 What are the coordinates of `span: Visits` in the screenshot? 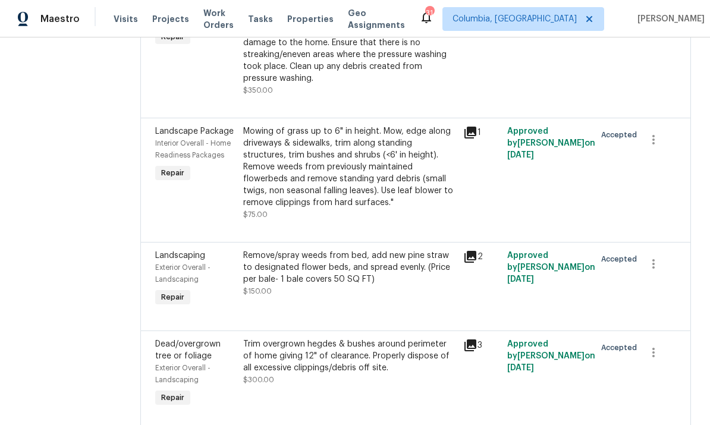 It's located at (125, 19).